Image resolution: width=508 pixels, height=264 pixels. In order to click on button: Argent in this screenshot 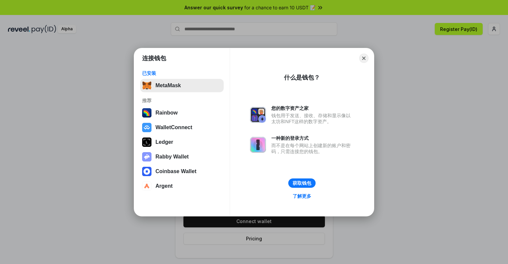, I will do `click(182, 186)`.